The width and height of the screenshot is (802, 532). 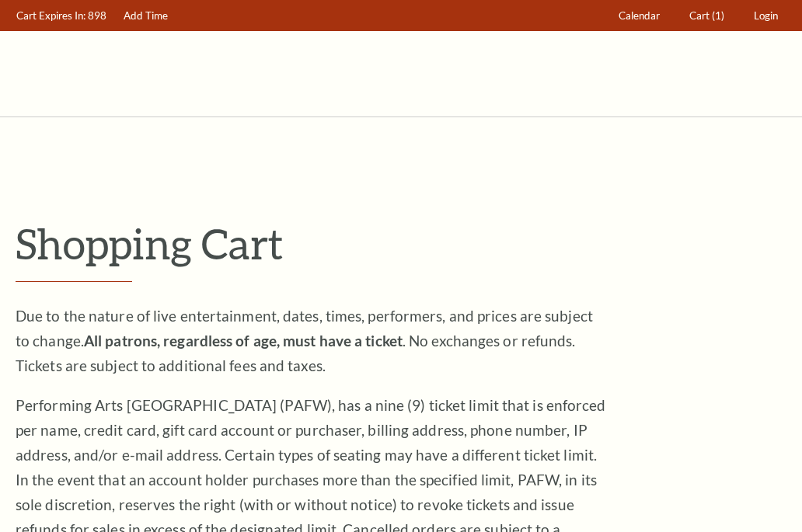 I want to click on span: 898, so click(x=97, y=15).